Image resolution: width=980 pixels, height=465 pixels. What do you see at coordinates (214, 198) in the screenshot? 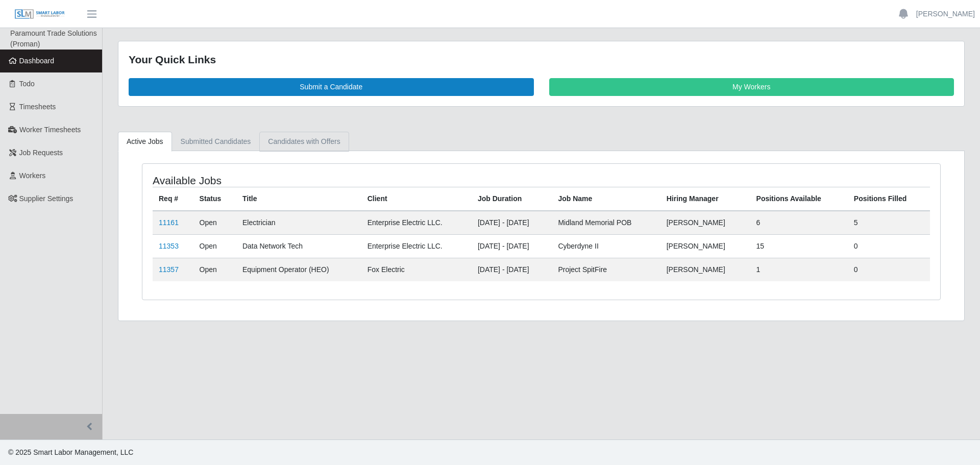
I see `th: Status` at bounding box center [214, 198].